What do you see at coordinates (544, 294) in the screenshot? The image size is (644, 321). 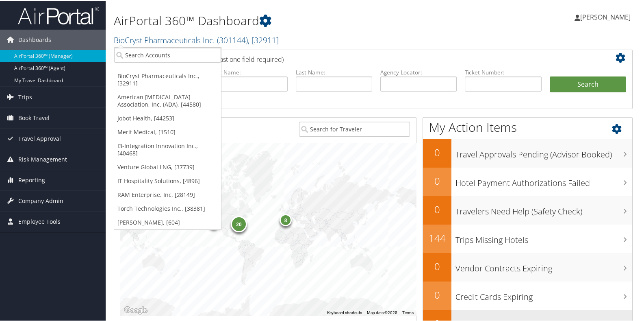 I see `h3: Credit Cards Expiring` at bounding box center [544, 294].